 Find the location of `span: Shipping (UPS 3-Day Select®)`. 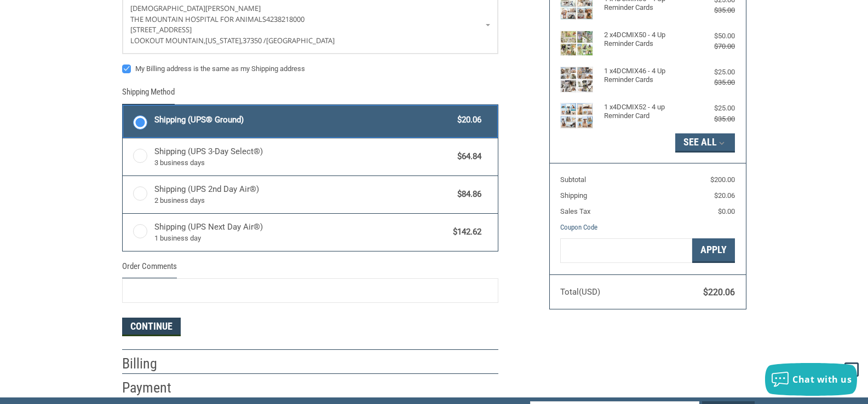

span: Shipping (UPS 3-Day Select®) is located at coordinates (303, 157).